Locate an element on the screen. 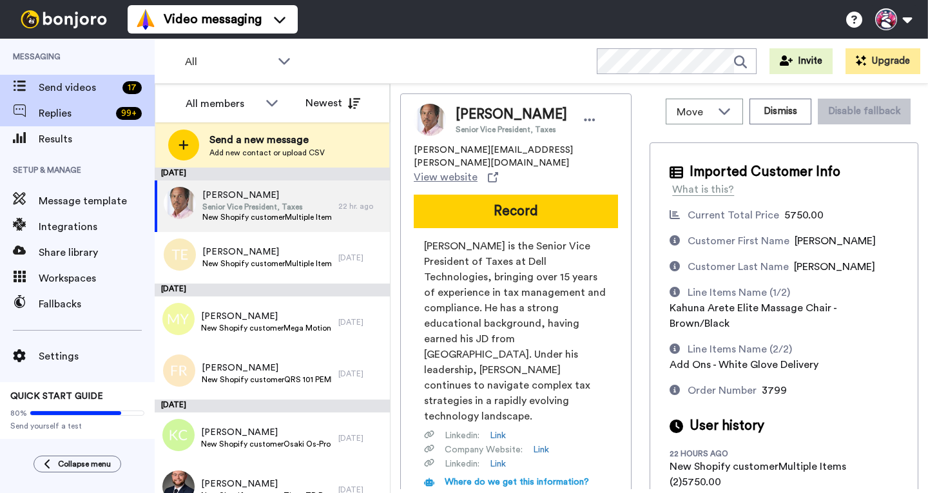  span: Move is located at coordinates (694, 112).